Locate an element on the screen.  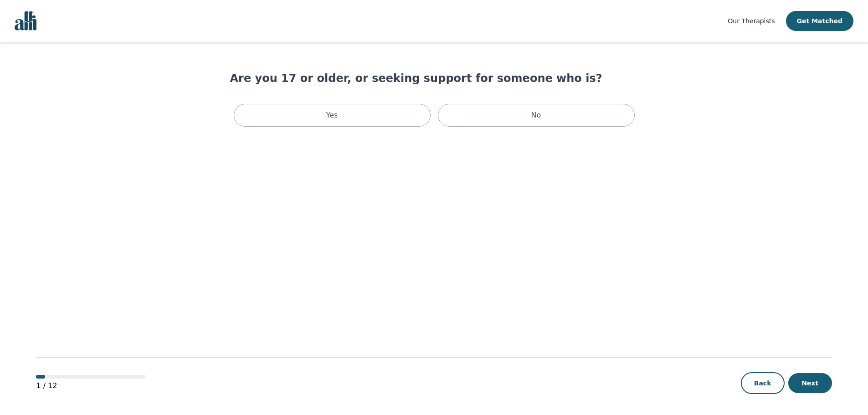
p: Yes is located at coordinates (332, 115).